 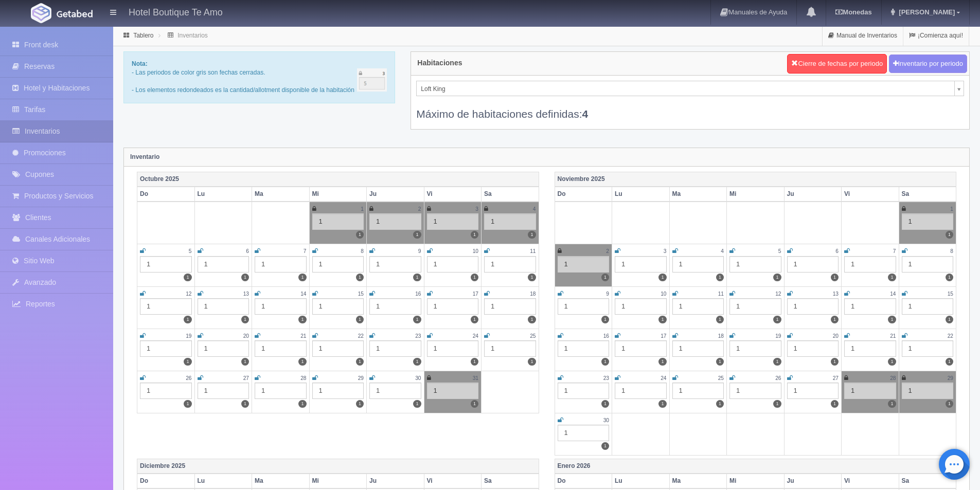 What do you see at coordinates (535, 209) in the screenshot?
I see `small: 4` at bounding box center [535, 209].